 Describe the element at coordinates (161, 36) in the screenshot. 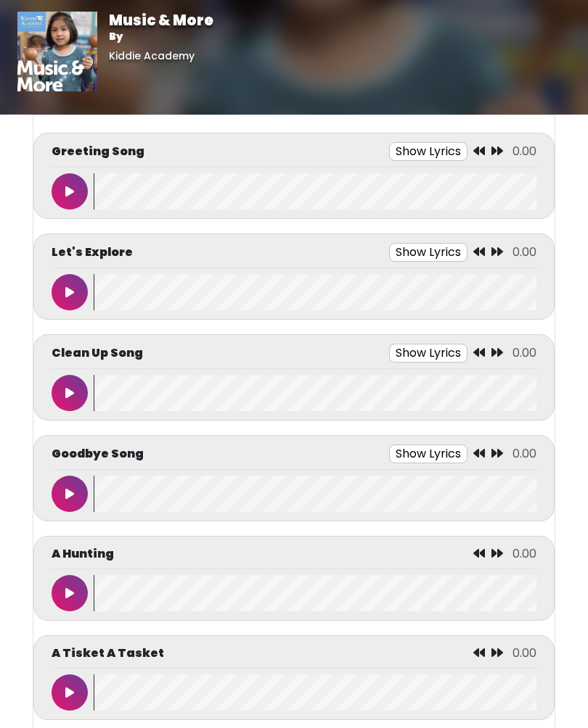

I see `p: By` at that location.